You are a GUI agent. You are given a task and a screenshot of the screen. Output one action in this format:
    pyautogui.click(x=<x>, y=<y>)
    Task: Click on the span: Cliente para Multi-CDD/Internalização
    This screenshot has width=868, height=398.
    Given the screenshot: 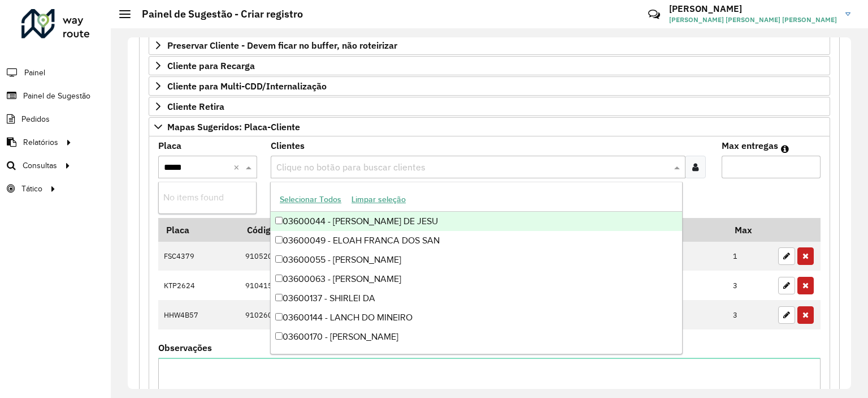 What is the action you would take?
    pyautogui.click(x=247, y=86)
    